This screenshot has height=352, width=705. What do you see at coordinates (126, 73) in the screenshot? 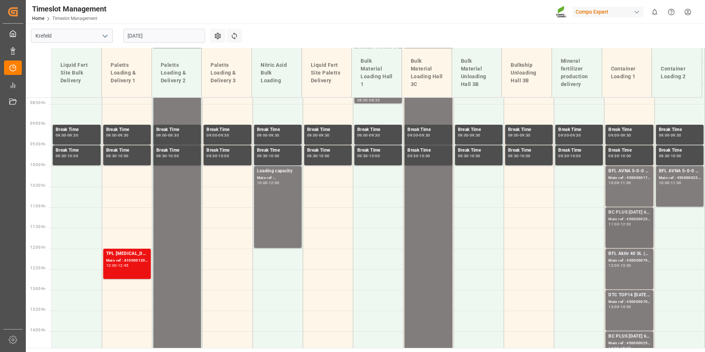
I see `div: Paletts Loading & Delivery 1` at bounding box center [126, 73].